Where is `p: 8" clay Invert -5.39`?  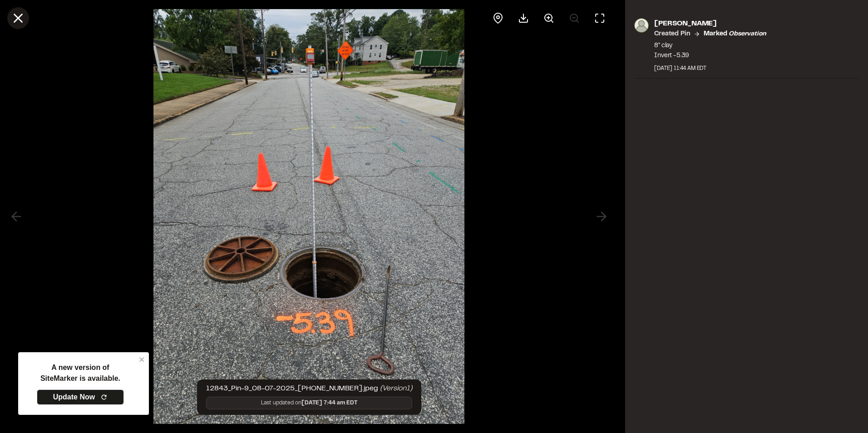
p: 8" clay Invert -5.39 is located at coordinates (711, 51).